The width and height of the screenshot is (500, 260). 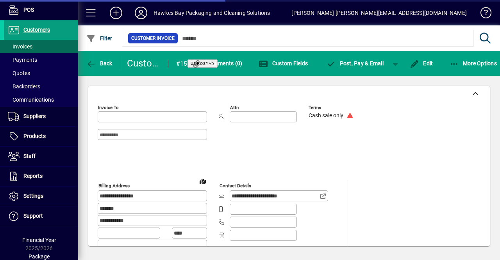 I want to click on div: Customer Invoice, so click(x=143, y=63).